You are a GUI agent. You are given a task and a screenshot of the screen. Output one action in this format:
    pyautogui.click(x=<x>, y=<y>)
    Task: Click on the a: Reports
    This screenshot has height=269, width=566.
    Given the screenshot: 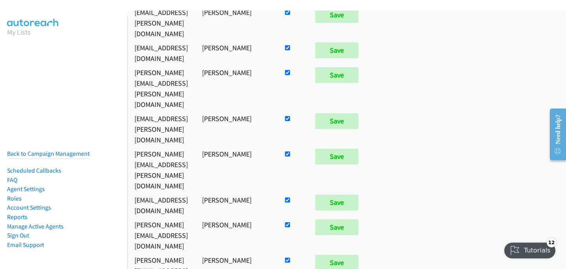 What is the action you would take?
    pyautogui.click(x=17, y=217)
    